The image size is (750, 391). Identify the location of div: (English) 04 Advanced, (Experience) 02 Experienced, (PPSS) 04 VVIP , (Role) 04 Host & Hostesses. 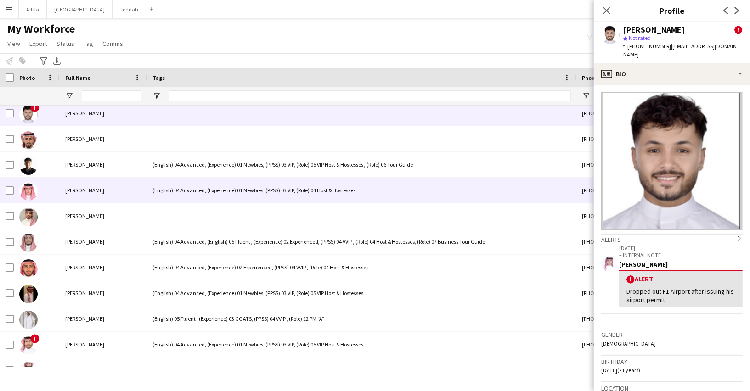
(361, 267).